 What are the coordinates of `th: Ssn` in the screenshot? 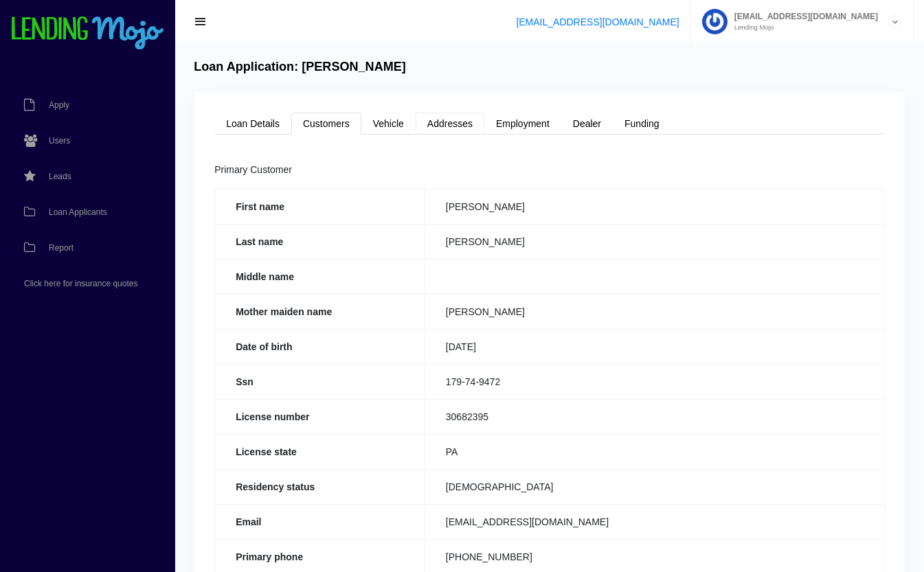 It's located at (320, 381).